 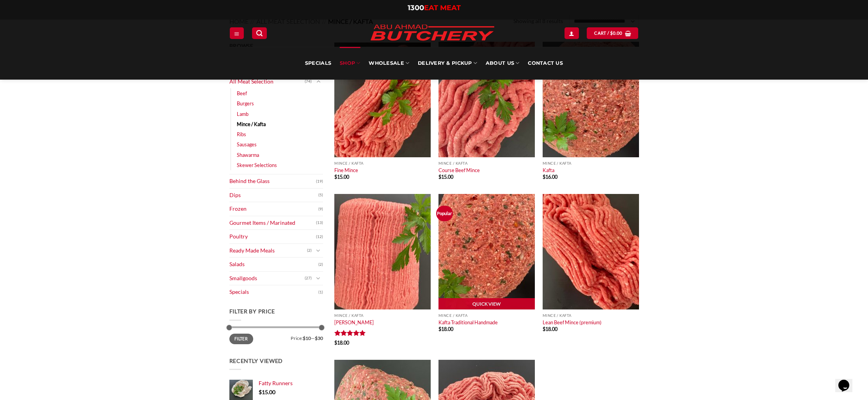 I want to click on a: Fine Mince, so click(x=346, y=170).